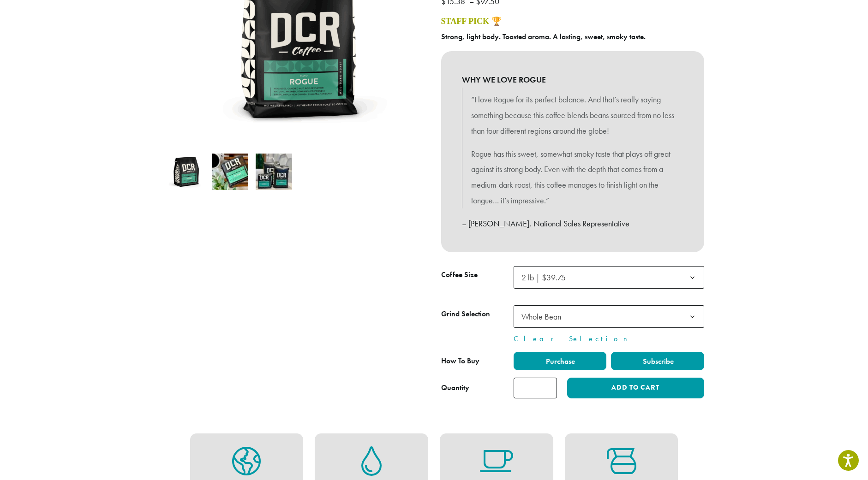 Image resolution: width=868 pixels, height=480 pixels. Describe the element at coordinates (477, 314) in the screenshot. I see `label: Grind Selection` at that location.